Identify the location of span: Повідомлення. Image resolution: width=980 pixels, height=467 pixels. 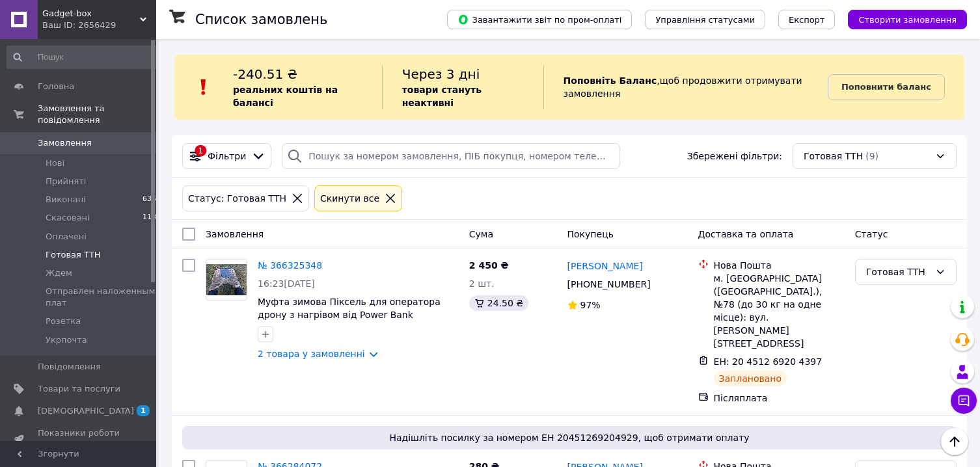
(69, 367).